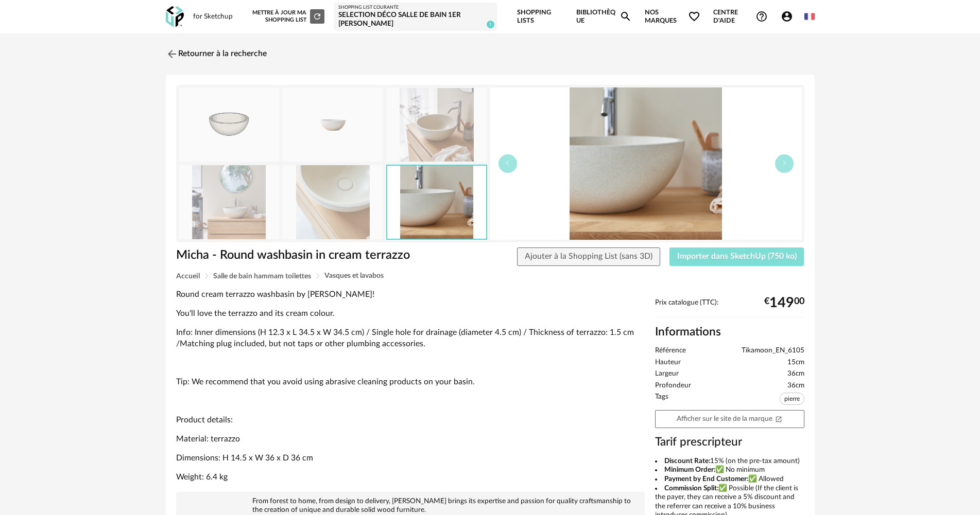 The image size is (980, 515). Describe the element at coordinates (490, 276) in the screenshot. I see `div: Breadcrumb` at that location.